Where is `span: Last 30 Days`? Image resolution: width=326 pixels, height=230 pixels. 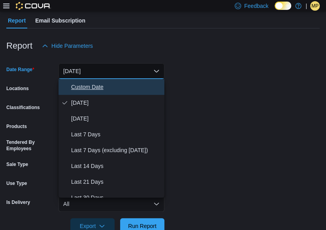 span: Last 30 Days is located at coordinates (116, 198).